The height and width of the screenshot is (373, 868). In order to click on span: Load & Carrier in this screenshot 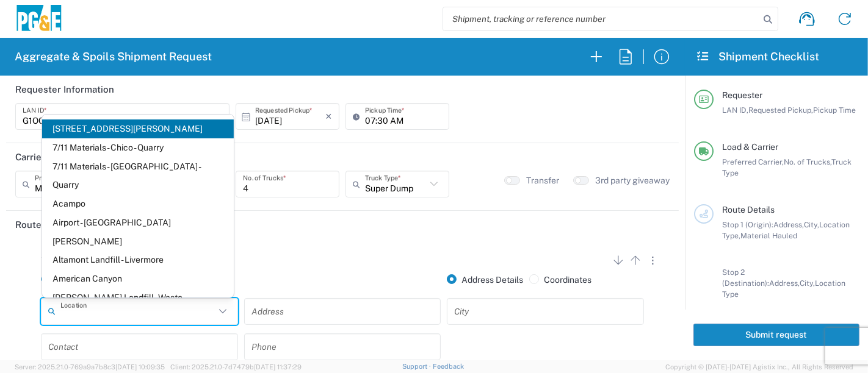, I will do `click(750, 147)`.